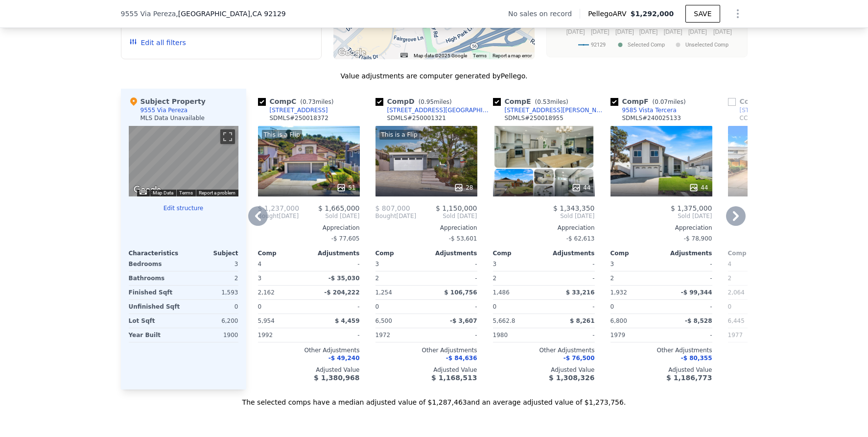 This screenshot has width=868, height=437. What do you see at coordinates (619, 293) in the screenshot?
I see `span: 1,932` at bounding box center [619, 293].